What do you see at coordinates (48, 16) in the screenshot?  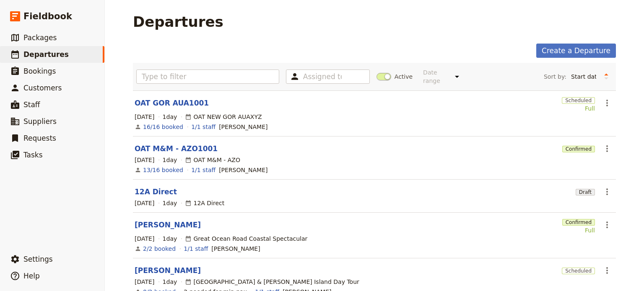 I see `span: Fieldbook` at bounding box center [48, 16].